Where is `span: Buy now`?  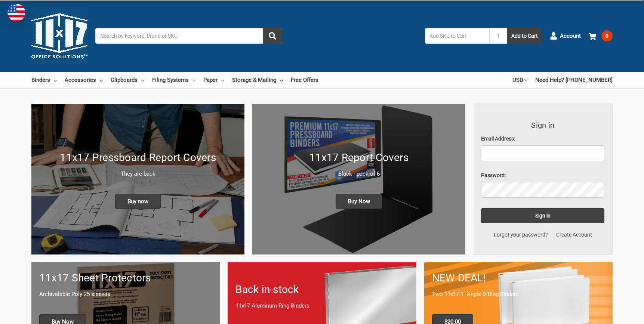 span: Buy now is located at coordinates (138, 202).